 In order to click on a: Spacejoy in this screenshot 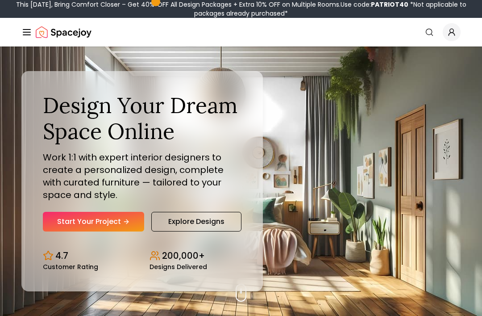, I will do `click(63, 32)`.